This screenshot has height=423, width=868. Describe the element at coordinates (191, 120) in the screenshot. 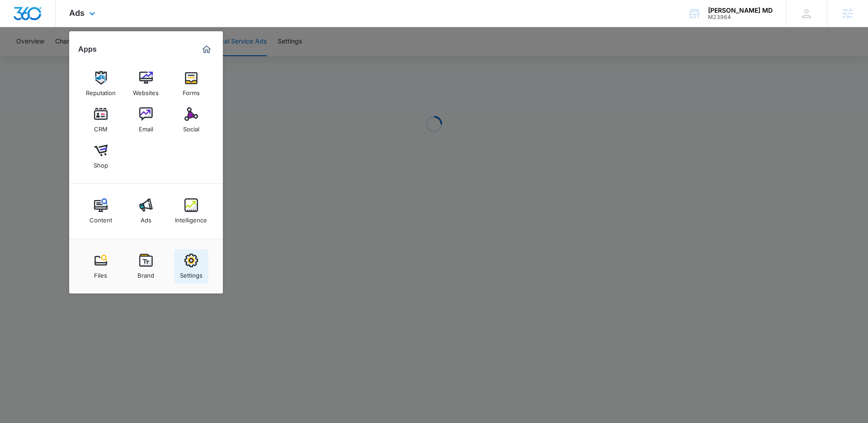

I see `a: Social` at that location.